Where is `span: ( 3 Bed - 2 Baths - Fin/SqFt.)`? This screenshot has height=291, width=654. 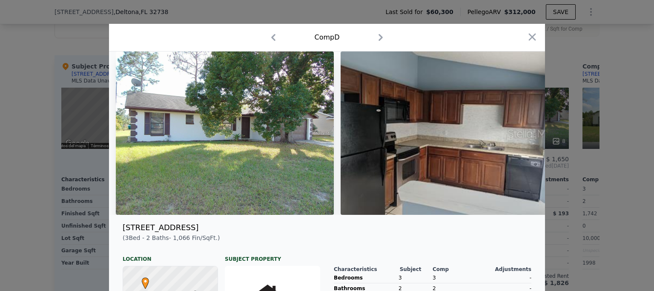 span: ( 3 Bed - 2 Baths - Fin/SqFt.) is located at coordinates (171, 238).